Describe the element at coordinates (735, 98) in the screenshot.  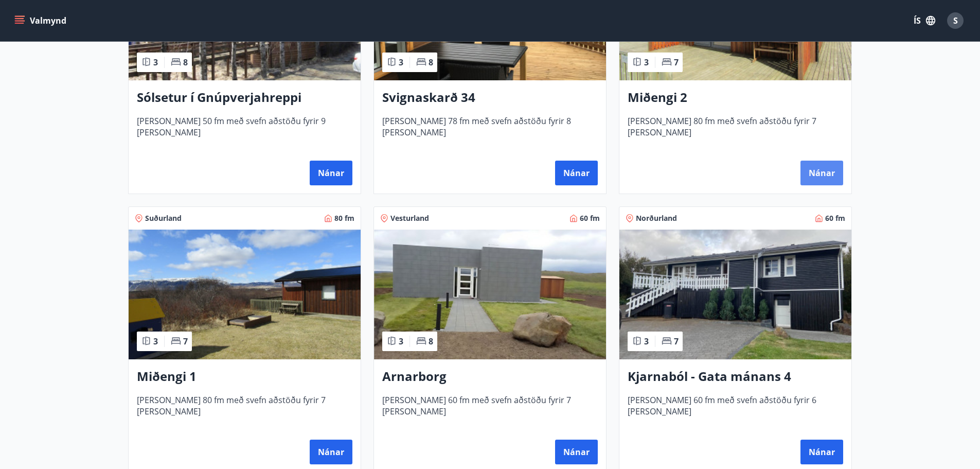
I see `h3: Miðengi 2` at that location.